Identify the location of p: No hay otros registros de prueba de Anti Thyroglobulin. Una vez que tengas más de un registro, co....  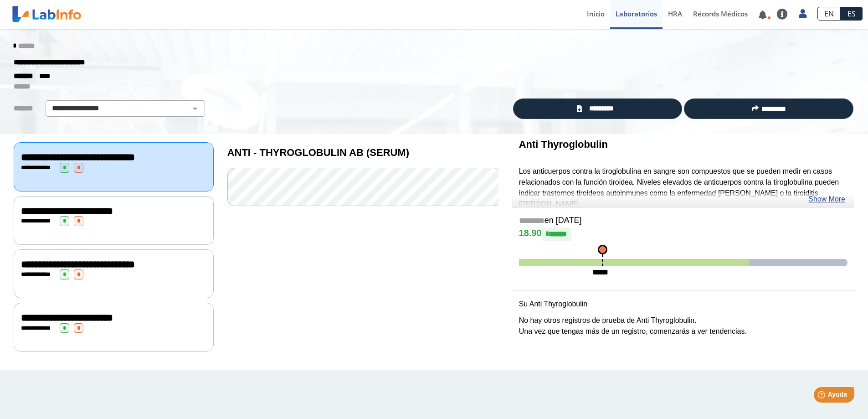
(683, 326).